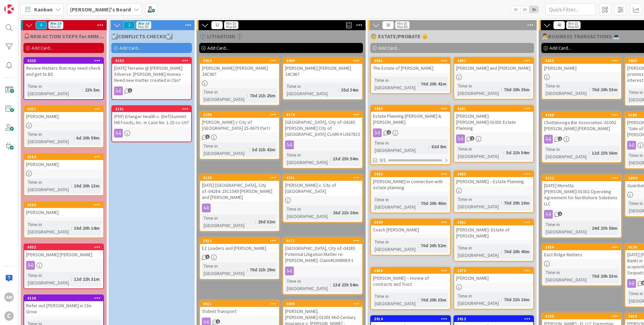 This screenshot has width=644, height=325. What do you see at coordinates (142, 36) in the screenshot?
I see `span: ☑️CONFLICTS CHECKS☑️` at bounding box center [142, 36].